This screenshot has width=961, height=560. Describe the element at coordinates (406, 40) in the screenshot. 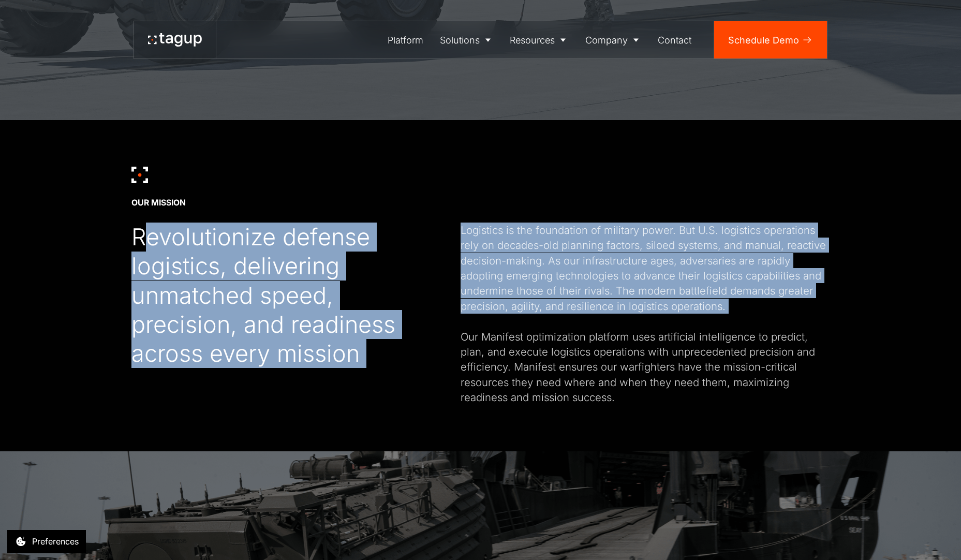

I see `a: Platform` at that location.